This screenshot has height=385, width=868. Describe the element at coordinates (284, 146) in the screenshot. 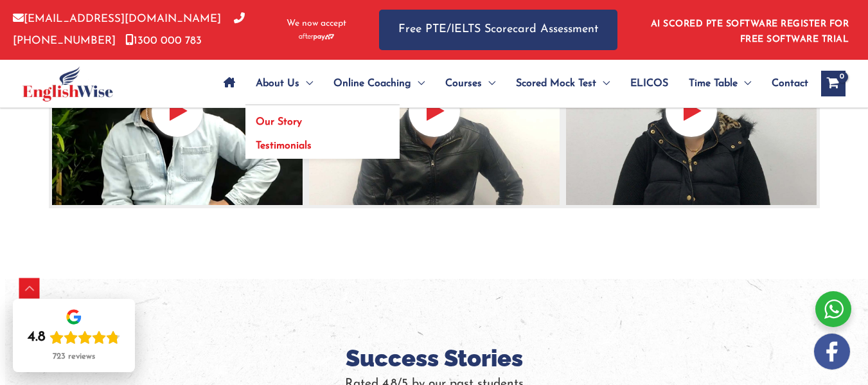

I see `span: Testimonials` at that location.